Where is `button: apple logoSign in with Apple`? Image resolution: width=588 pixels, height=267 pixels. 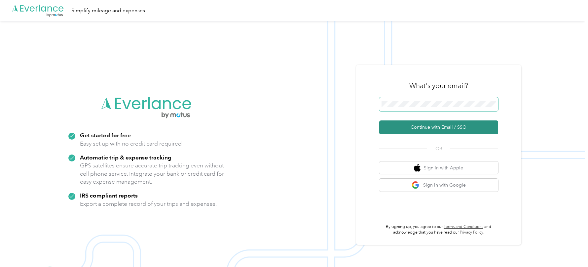 button: apple logoSign in with Apple is located at coordinates (439, 168).